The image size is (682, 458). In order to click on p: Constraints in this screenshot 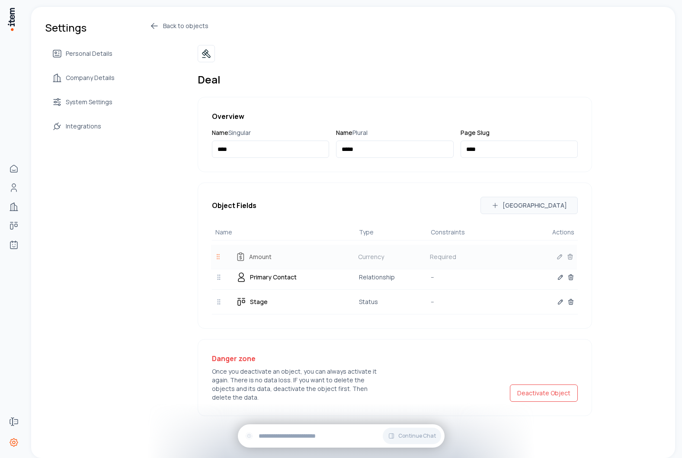, I will do `click(467, 232)`.